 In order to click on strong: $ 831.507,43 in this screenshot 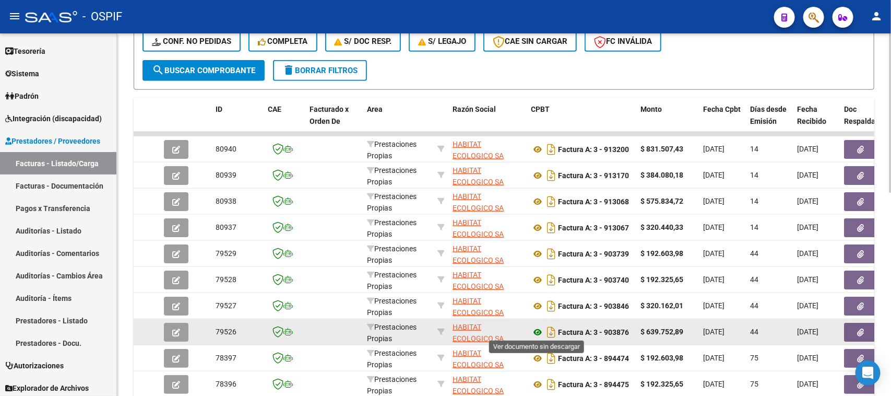, I will do `click(662, 149)`.